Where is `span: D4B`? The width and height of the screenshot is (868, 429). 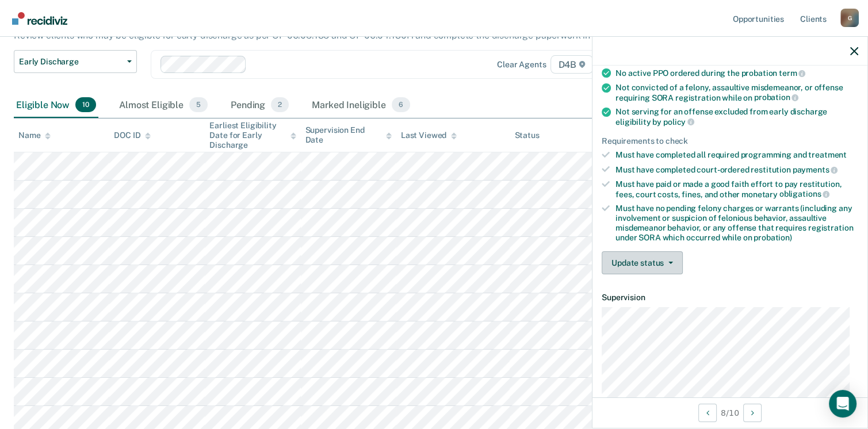
span: D4B is located at coordinates (571, 64).